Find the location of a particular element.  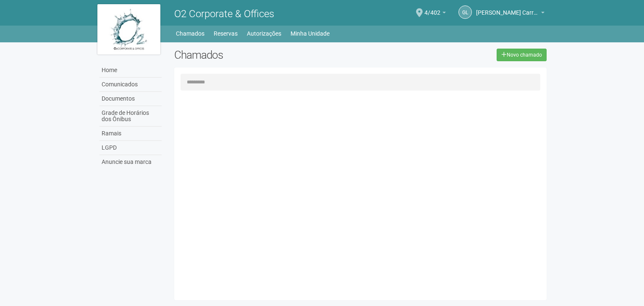

a: Ramais is located at coordinates (131, 134).